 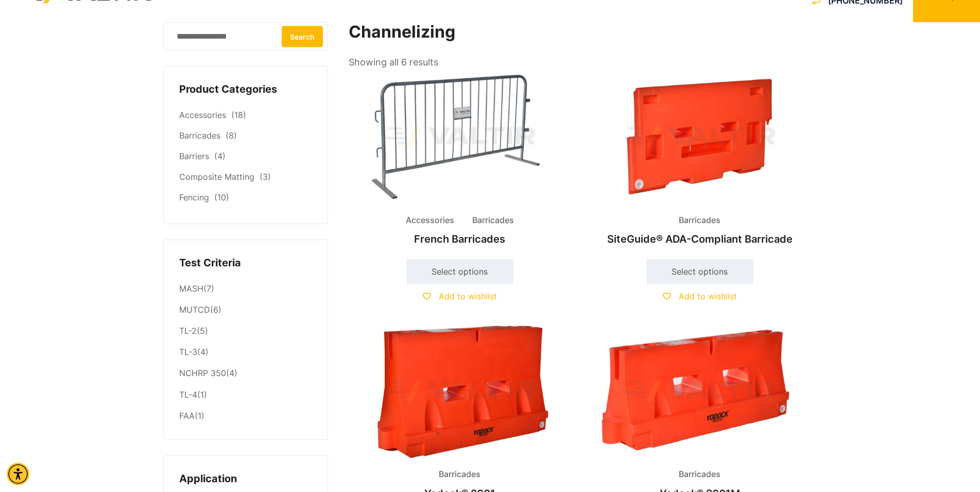 What do you see at coordinates (460, 160) in the screenshot?
I see `a: Accessories BarricadesFrench Barricades` at bounding box center [460, 160].